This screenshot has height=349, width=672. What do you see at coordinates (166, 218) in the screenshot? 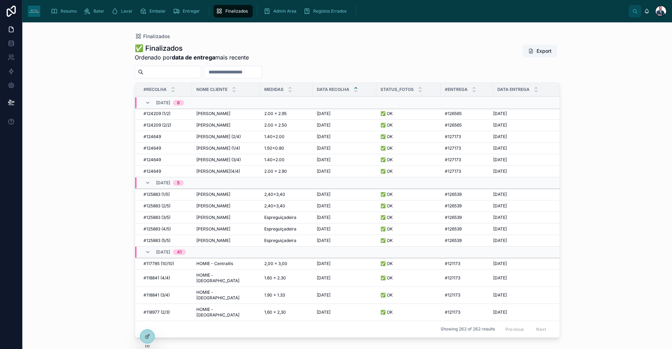
I see `a: #125883 (3/5)` at bounding box center [166, 218].